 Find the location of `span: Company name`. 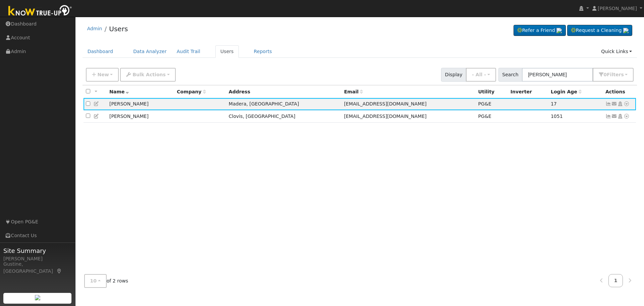

span: Company name is located at coordinates (191, 92).